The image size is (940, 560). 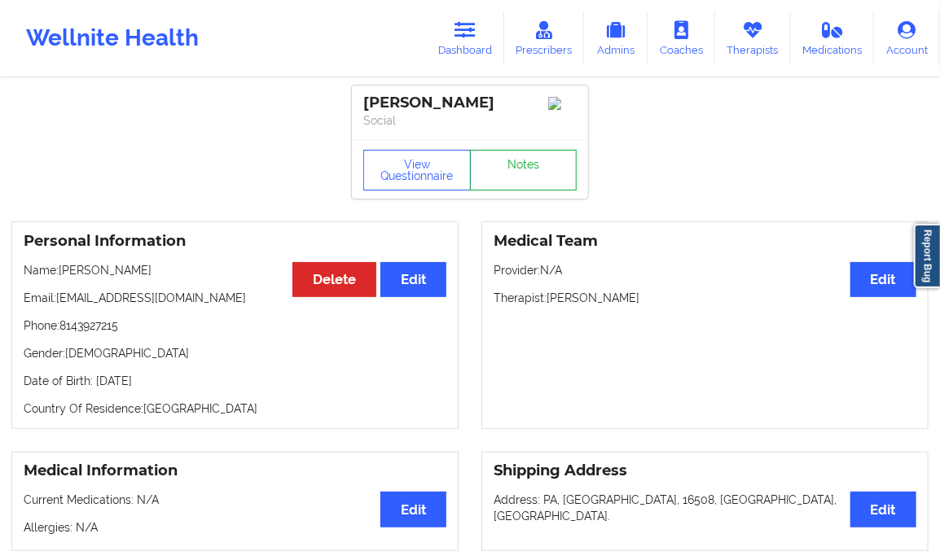 I want to click on p: Phone: 8143927215, so click(x=235, y=326).